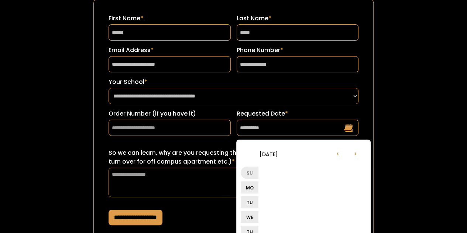  I want to click on label: First Name, so click(169, 18).